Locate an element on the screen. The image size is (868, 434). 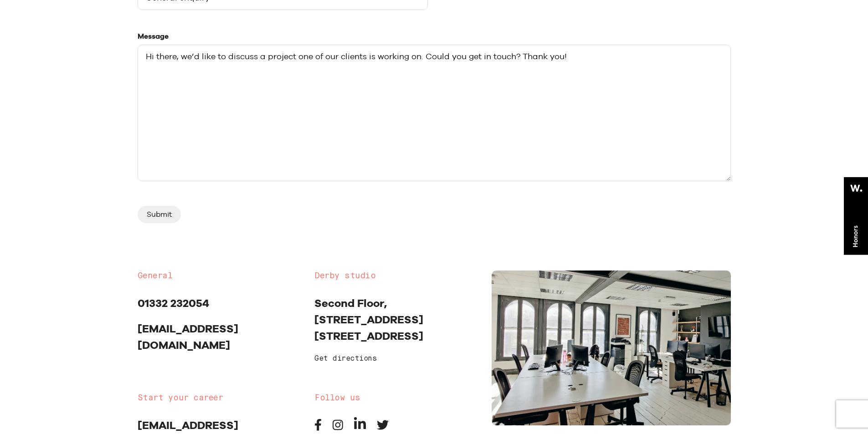
a: Twitter is located at coordinates (382, 428).